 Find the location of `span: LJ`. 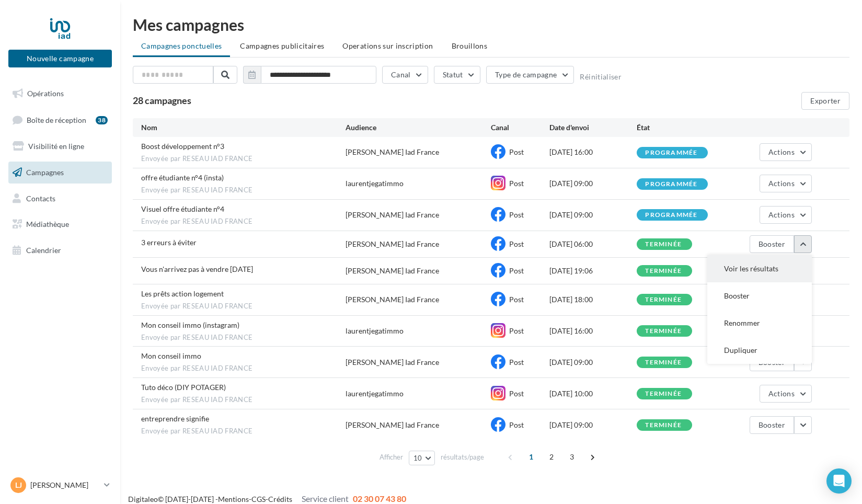

span: LJ is located at coordinates (18, 485).